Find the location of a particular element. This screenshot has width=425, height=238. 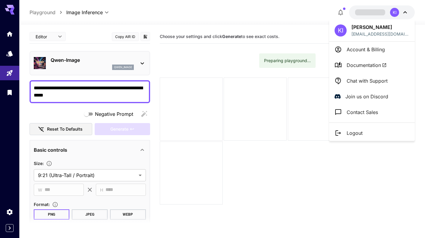

p: Join us on Discord is located at coordinates (367, 96).